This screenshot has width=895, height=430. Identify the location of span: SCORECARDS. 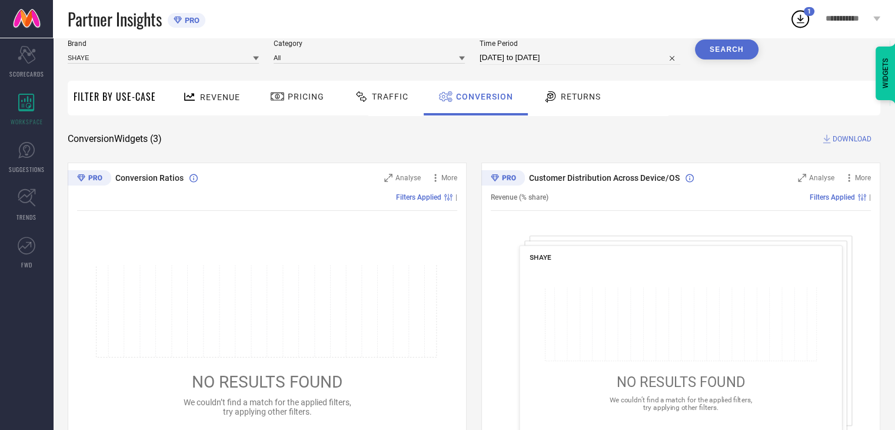
(26, 74).